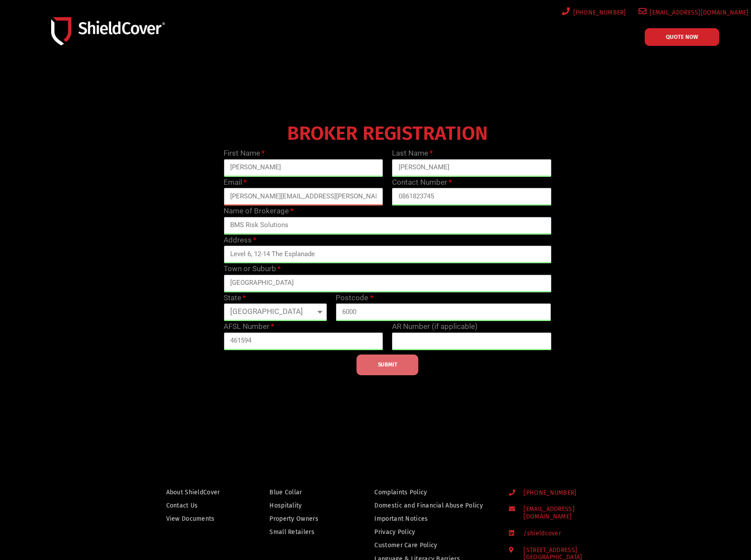 The height and width of the screenshot is (560, 751). I want to click on span: Hospitality, so click(285, 505).